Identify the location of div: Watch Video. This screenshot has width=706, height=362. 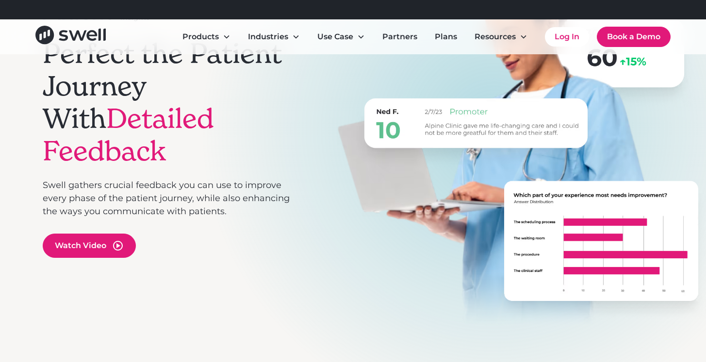
(81, 246).